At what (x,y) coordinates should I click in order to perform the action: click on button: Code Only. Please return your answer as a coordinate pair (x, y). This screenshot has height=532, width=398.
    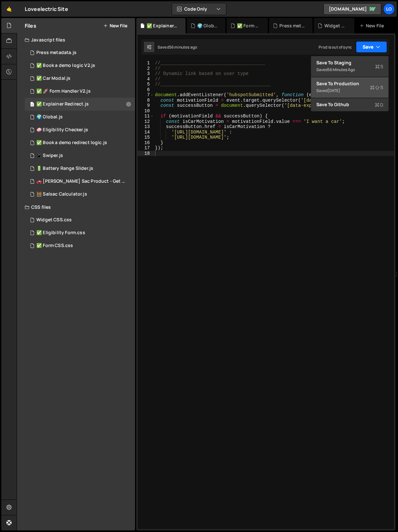
    Looking at the image, I should click on (199, 9).